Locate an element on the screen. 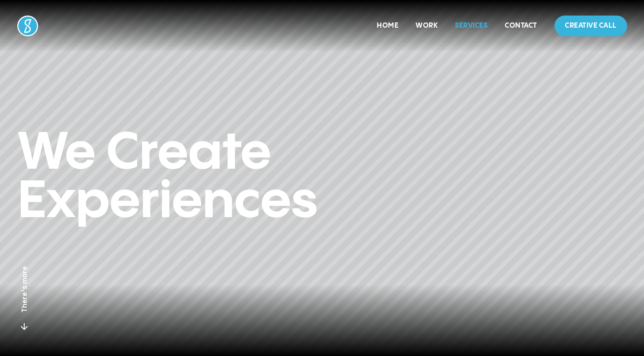  img: Socialure Logo is located at coordinates (27, 26).